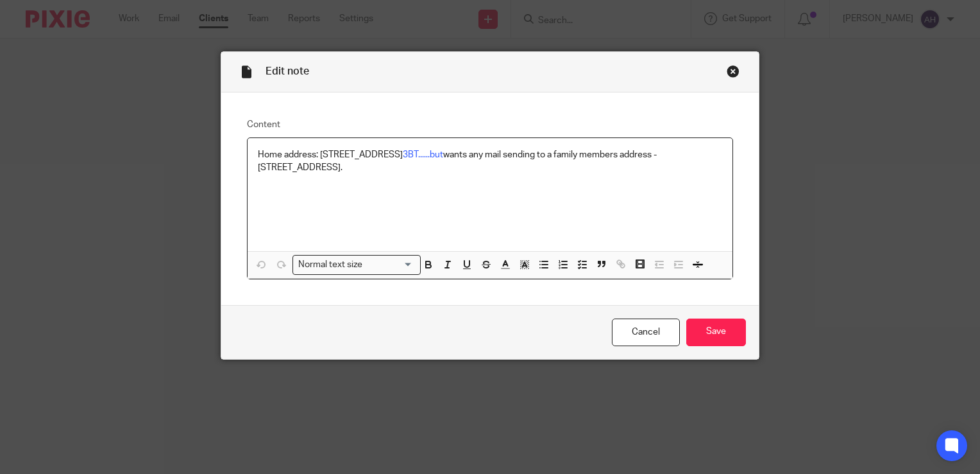  I want to click on input: Search for option, so click(390, 264).